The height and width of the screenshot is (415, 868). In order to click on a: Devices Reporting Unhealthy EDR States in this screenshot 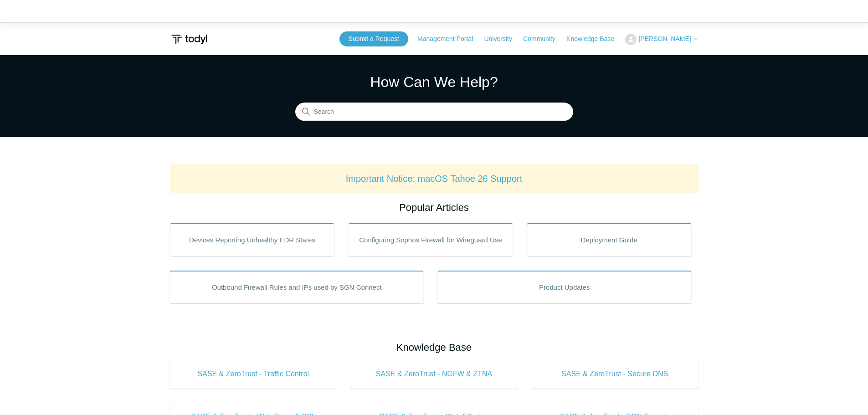, I will do `click(253, 239)`.